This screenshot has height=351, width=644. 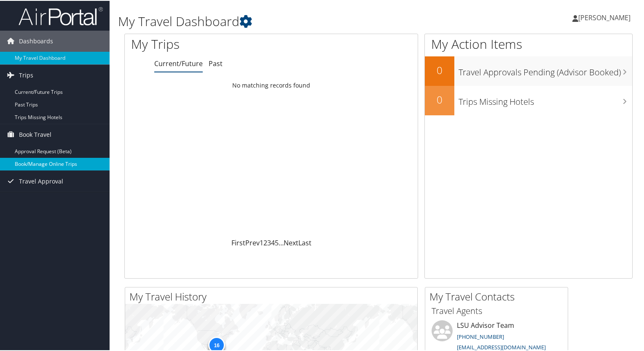 I want to click on h1: My Travel Dashboard, so click(x=292, y=21).